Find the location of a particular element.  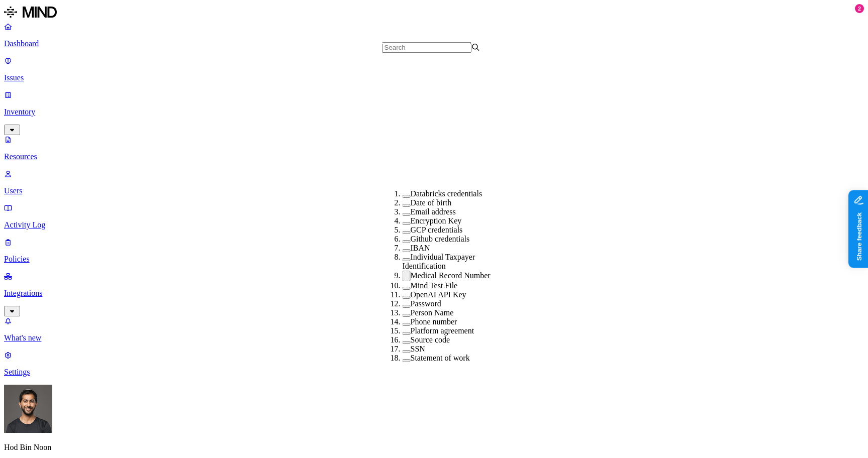

p: Integrations is located at coordinates (434, 294).